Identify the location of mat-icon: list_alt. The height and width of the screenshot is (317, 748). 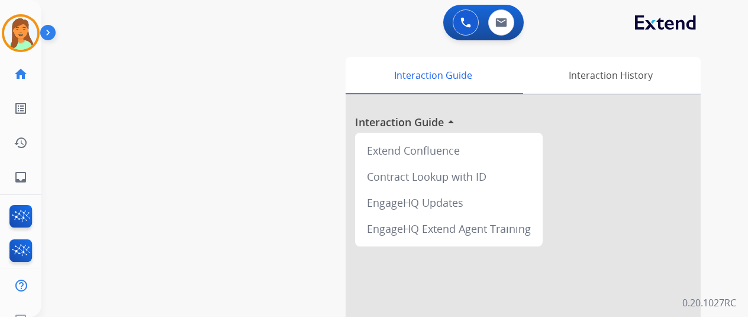
(21, 108).